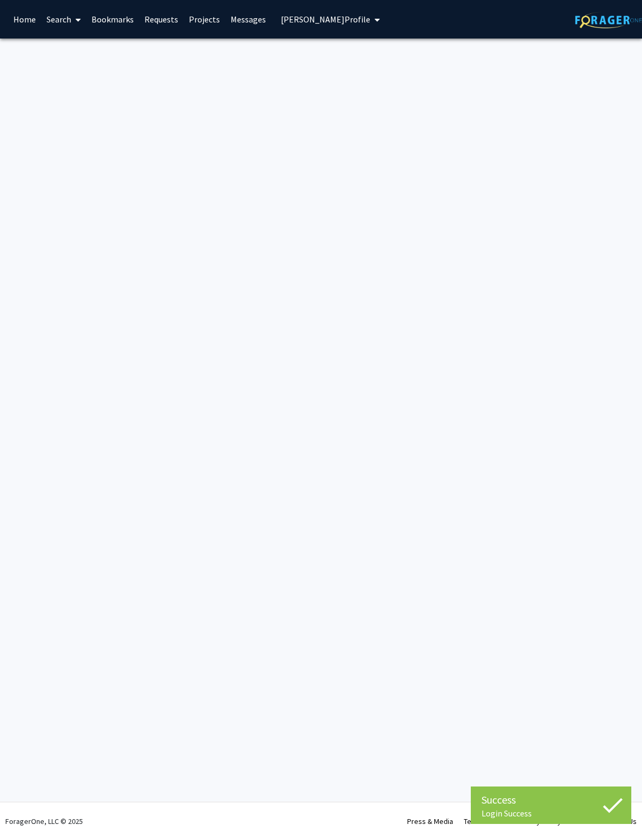 Image resolution: width=642 pixels, height=840 pixels. What do you see at coordinates (430, 821) in the screenshot?
I see `a: Press & Media` at bounding box center [430, 821].